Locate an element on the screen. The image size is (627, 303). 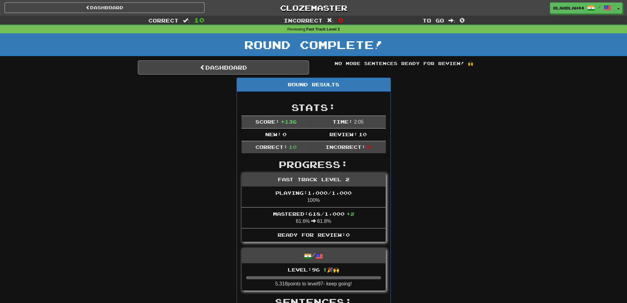
div: Fast Track Level 2 is located at coordinates (314, 180).